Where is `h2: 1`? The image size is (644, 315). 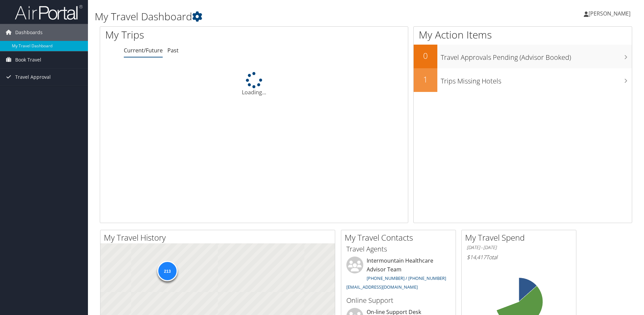 h2: 1 is located at coordinates (425, 79).